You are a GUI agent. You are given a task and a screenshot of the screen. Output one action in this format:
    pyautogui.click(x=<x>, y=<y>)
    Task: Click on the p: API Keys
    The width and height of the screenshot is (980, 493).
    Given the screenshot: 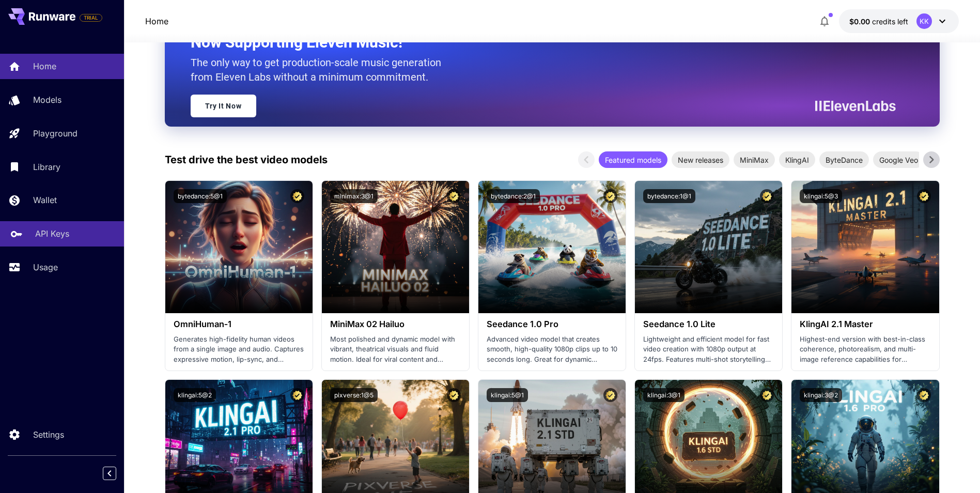 What is the action you would take?
    pyautogui.click(x=52, y=234)
    